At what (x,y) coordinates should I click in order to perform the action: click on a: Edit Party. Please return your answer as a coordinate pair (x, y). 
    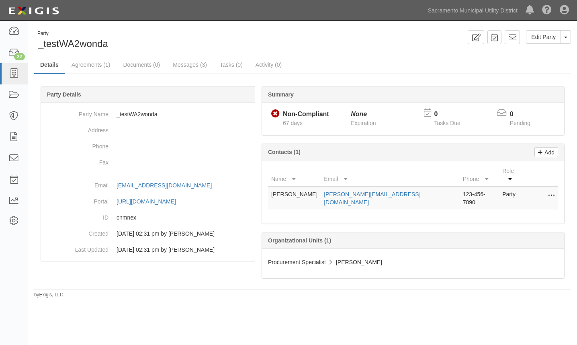
    Looking at the image, I should click on (544, 37).